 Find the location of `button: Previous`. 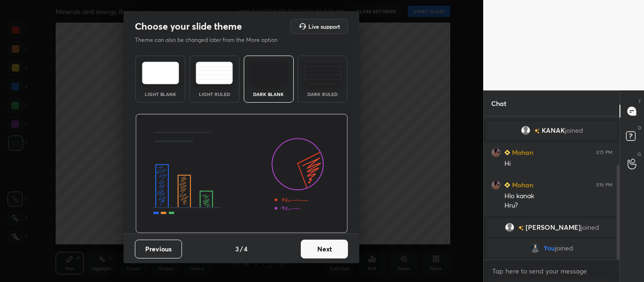

button: Previous is located at coordinates (158, 249).